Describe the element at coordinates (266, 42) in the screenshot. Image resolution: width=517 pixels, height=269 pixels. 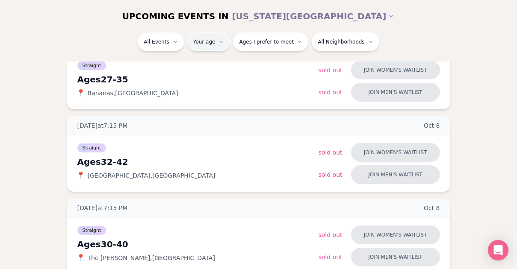
I see `span: Ages I prefer to meet` at that location.